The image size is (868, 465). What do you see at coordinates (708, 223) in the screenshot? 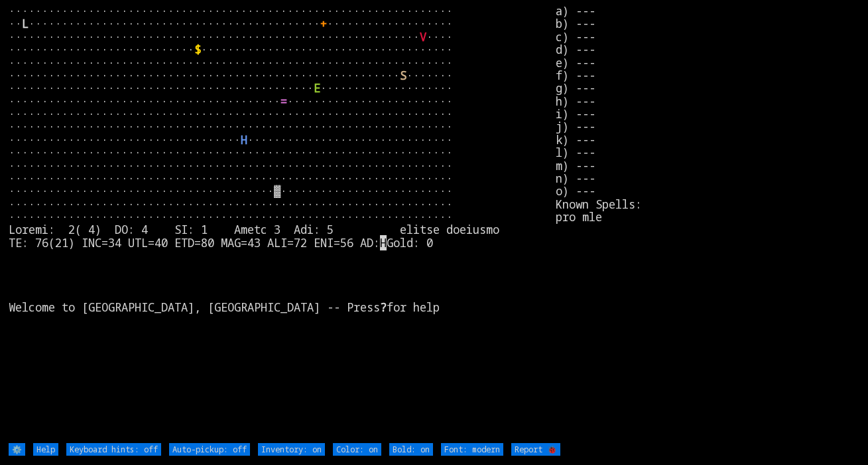
I see `stats: a) --- b) --- c) --- d) --- e) --- f) --- g) --- h) --- i) --- j) --- k) --- l) --- m) --- n) ---...` at bounding box center [708, 223].